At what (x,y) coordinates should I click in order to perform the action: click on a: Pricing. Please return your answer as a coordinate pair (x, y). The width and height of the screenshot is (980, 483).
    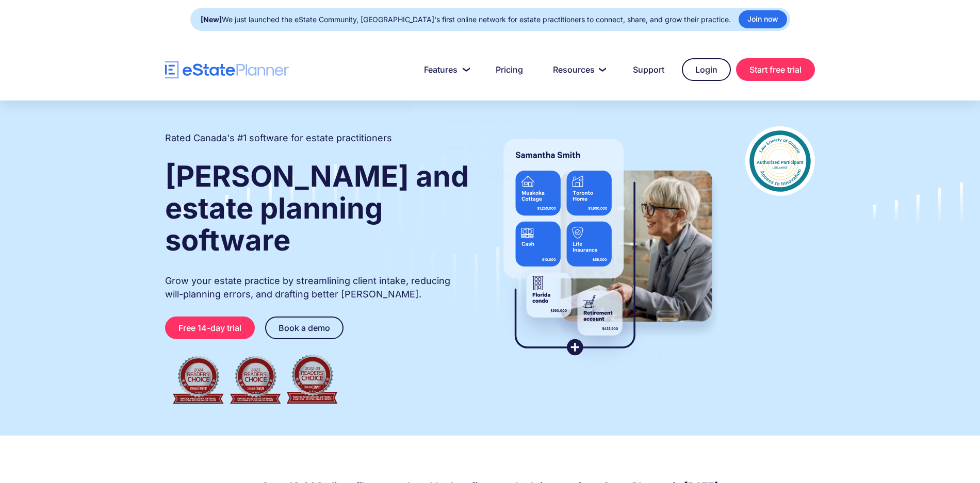
    Looking at the image, I should click on (509, 70).